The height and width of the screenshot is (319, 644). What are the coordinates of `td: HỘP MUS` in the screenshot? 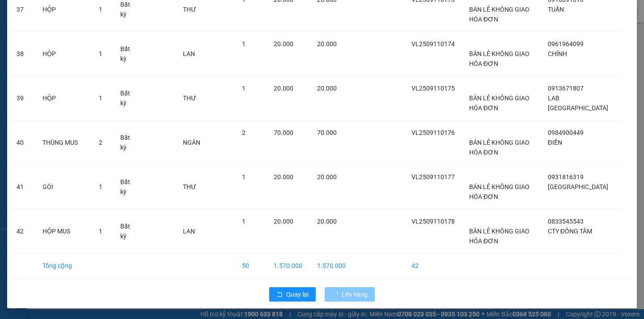 It's located at (63, 231).